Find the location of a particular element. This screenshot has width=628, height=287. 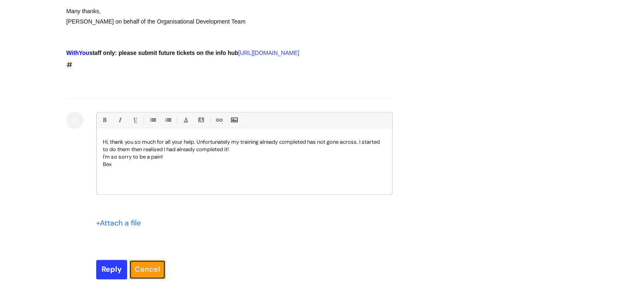

a: • Unordered List (Ctrl-Shift-7) is located at coordinates (152, 120).